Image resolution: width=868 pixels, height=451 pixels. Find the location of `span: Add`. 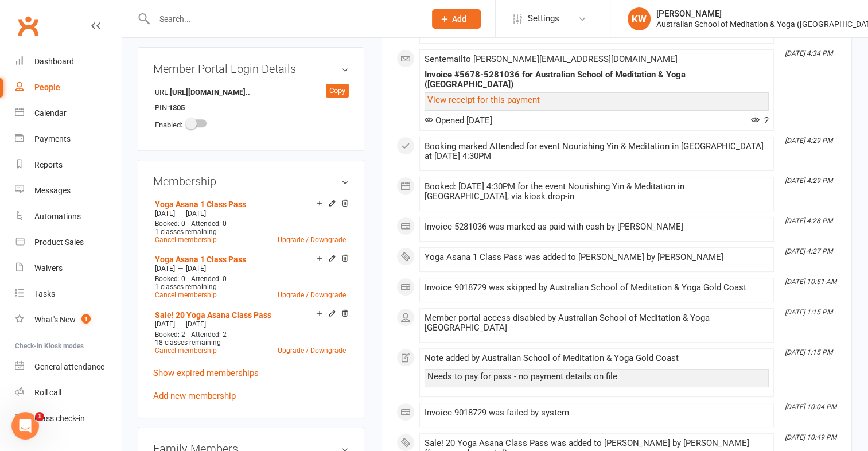

span: Add is located at coordinates (459, 19).